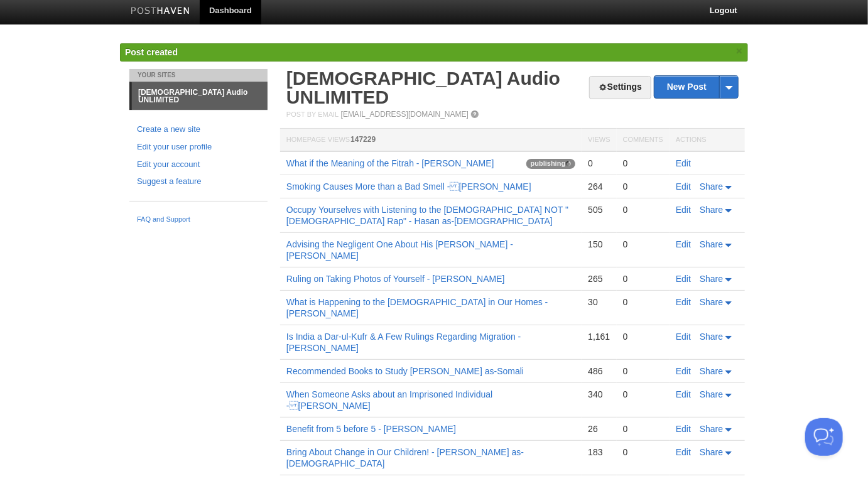 Image resolution: width=868 pixels, height=481 pixels. I want to click on a: Settings, so click(620, 87).